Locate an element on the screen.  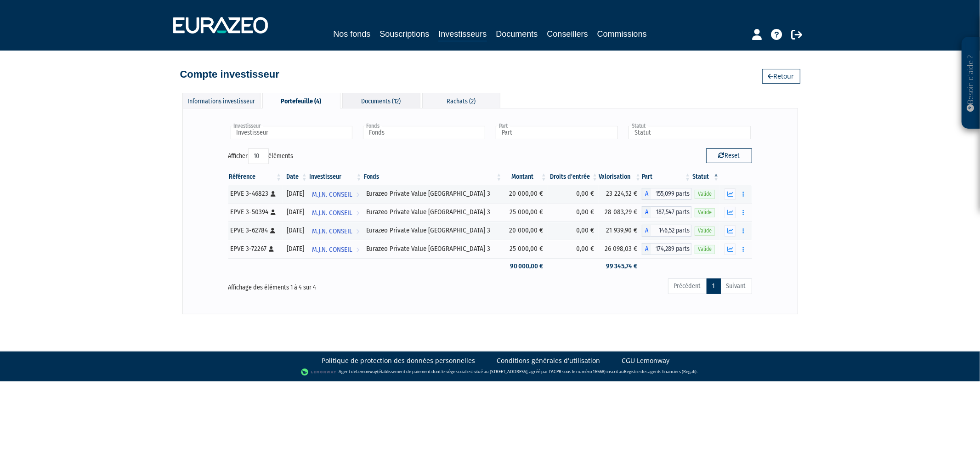
span: 146,52 parts is located at coordinates (671, 231).